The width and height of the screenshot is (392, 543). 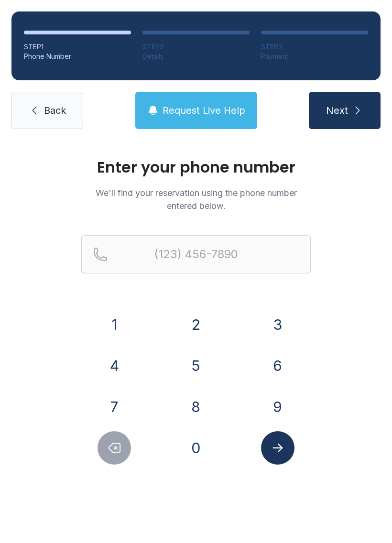 What do you see at coordinates (196, 255) in the screenshot?
I see `input: Reservation phone number` at bounding box center [196, 255].